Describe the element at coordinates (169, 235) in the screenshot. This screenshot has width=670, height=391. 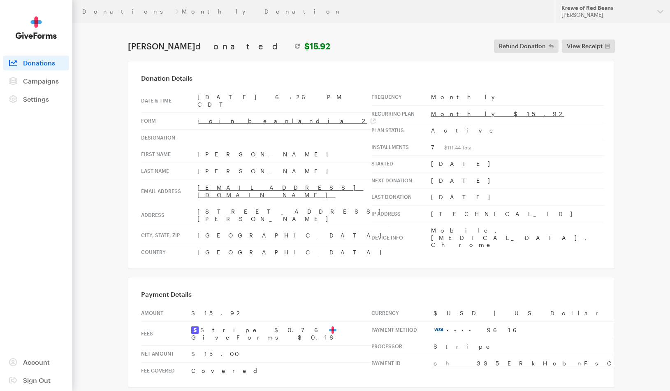
I see `th: City, state, zip` at that location.